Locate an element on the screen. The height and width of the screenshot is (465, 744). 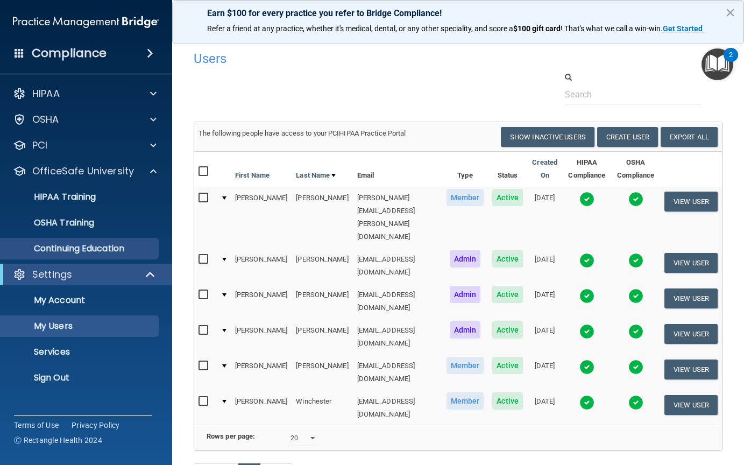
b: Rows per page: is located at coordinates (231, 436).